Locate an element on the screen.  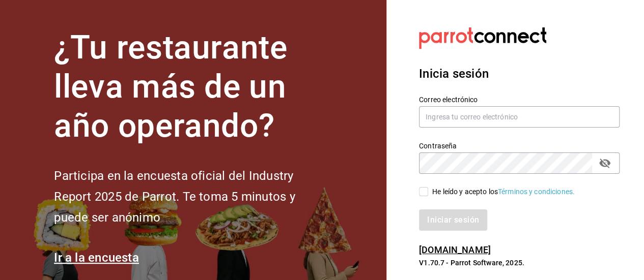
a: Términos y condiciones. is located at coordinates (536, 192).